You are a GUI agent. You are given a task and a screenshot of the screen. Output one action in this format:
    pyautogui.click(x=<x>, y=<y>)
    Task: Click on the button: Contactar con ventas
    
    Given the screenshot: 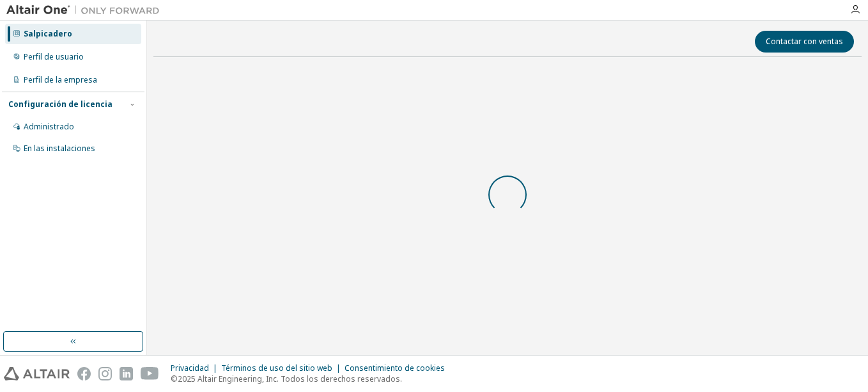 What is the action you would take?
    pyautogui.click(x=805, y=41)
    